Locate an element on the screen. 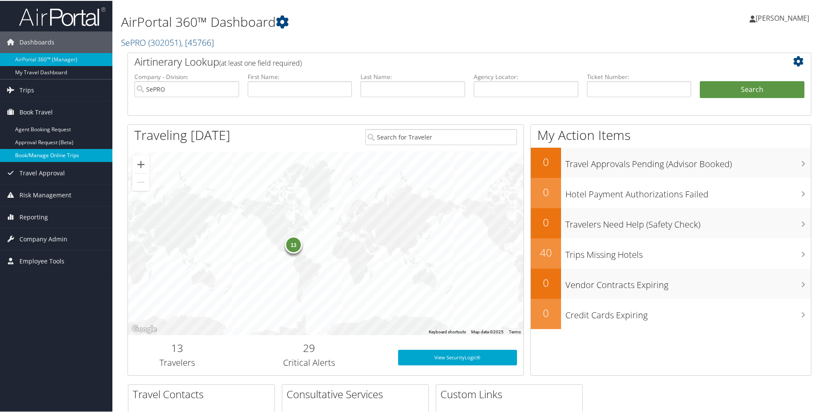  span: Book Travel is located at coordinates (36, 112).